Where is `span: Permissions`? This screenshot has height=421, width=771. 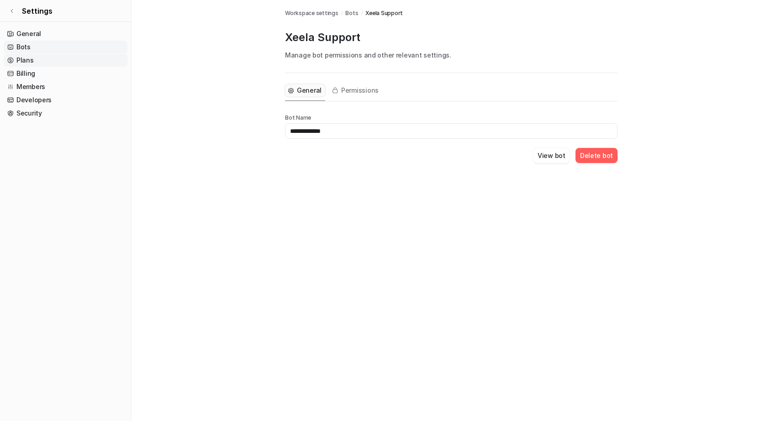
span: Permissions is located at coordinates (360, 90).